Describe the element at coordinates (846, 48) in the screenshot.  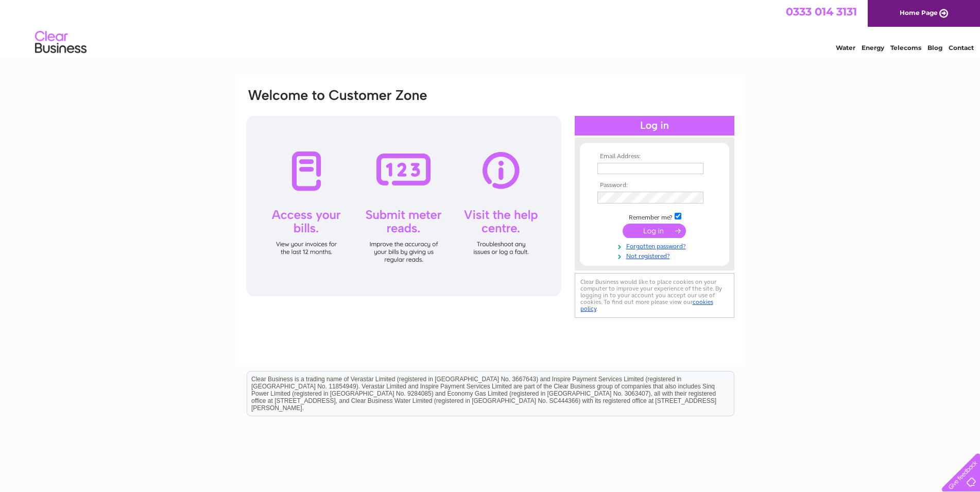
I see `a: Water` at that location.